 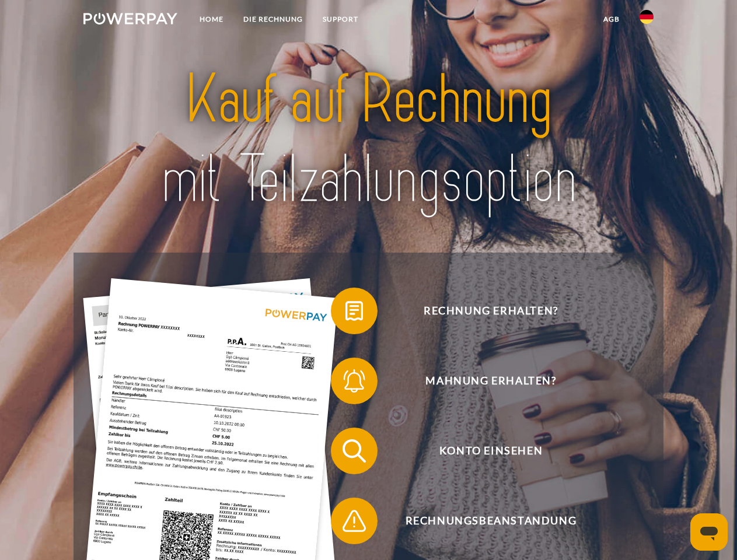 What do you see at coordinates (646, 17) in the screenshot?
I see `img: de` at bounding box center [646, 17].